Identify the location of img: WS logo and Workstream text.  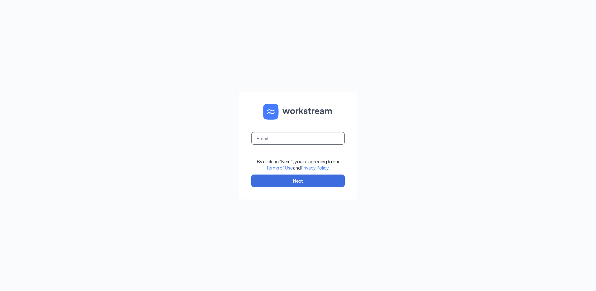
(298, 112).